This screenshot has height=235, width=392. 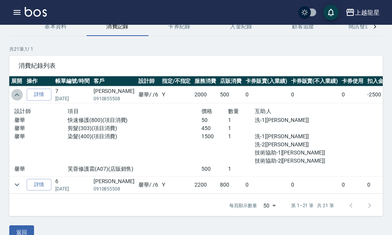 What do you see at coordinates (205, 202) in the screenshot?
I see `td: 2500` at bounding box center [205, 202].